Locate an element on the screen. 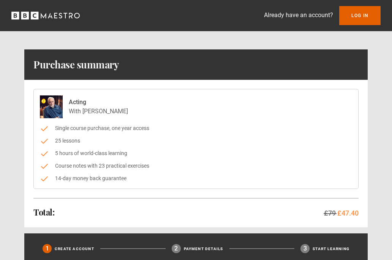 The image size is (392, 260). a: Log In is located at coordinates (360, 16).